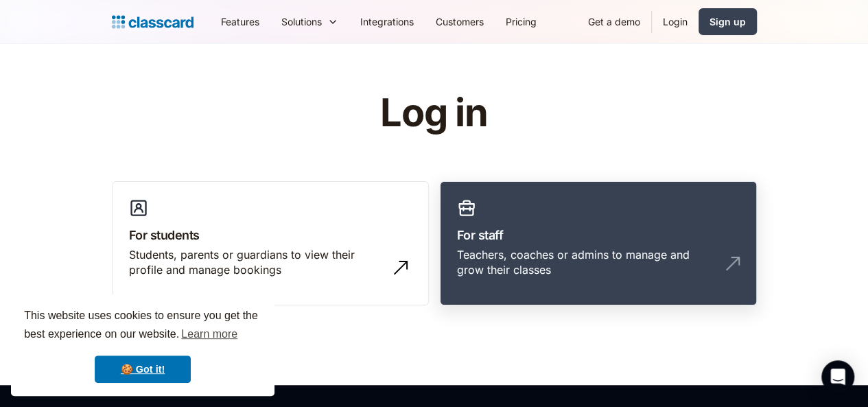 This screenshot has width=868, height=407. I want to click on a: Sign up, so click(727, 22).